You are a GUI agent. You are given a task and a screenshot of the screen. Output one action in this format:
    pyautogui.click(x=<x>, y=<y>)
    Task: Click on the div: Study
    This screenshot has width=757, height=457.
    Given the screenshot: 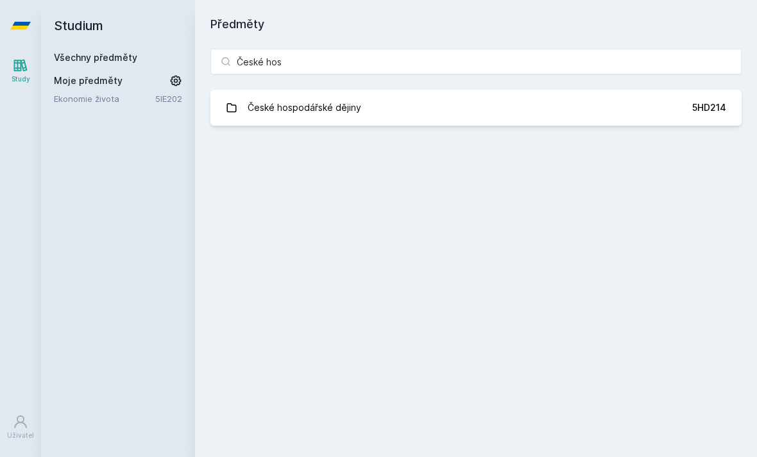 What is the action you would take?
    pyautogui.click(x=21, y=79)
    